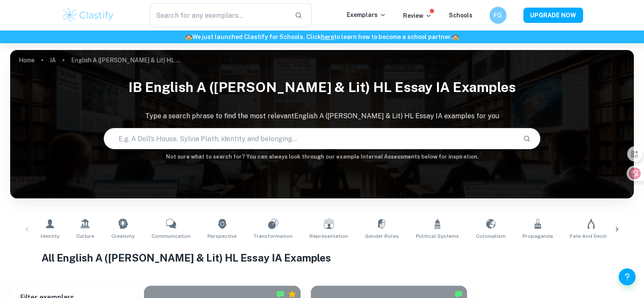 The image size is (644, 298). Describe the element at coordinates (527, 138) in the screenshot. I see `button: Search` at that location.